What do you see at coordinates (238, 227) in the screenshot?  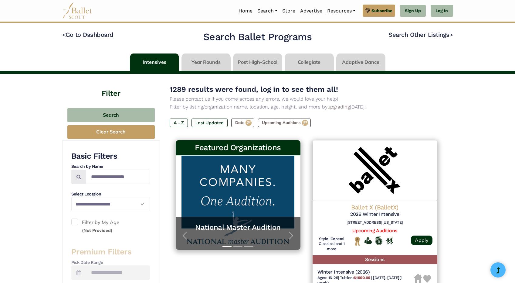 I see `a: National Master Audition` at bounding box center [238, 227].